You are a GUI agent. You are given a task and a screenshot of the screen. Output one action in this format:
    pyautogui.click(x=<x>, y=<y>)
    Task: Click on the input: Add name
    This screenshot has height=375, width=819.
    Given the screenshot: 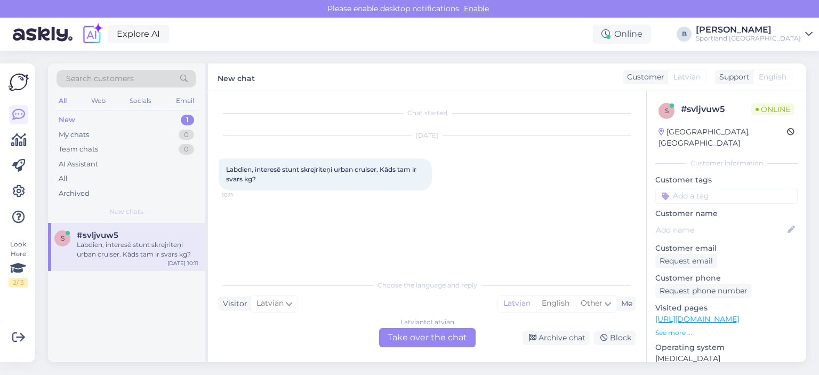 What is the action you would take?
    pyautogui.click(x=720, y=230)
    